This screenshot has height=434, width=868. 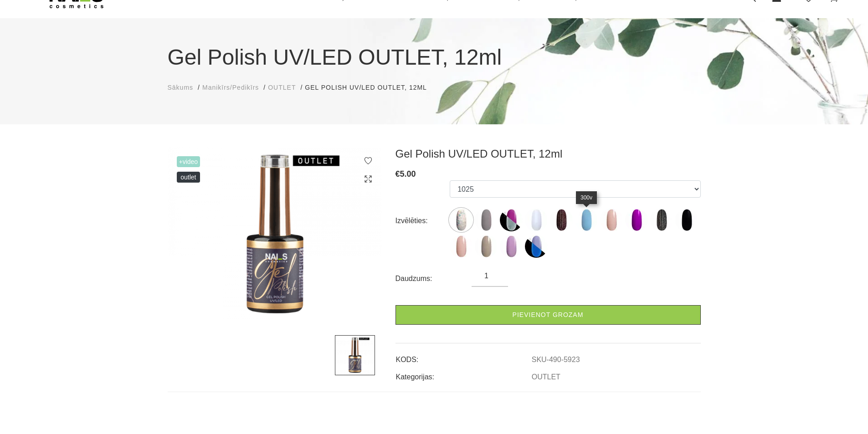 What do you see at coordinates (188, 162) in the screenshot?
I see `span: +Video` at bounding box center [188, 162].